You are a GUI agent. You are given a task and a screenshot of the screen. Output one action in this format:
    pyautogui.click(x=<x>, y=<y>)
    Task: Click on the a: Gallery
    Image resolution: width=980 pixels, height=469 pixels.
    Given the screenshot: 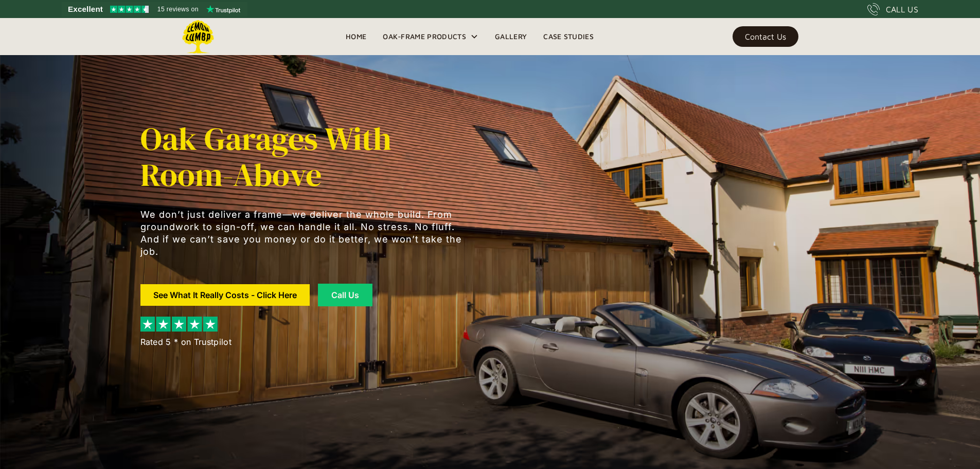 What is the action you would take?
    pyautogui.click(x=511, y=37)
    